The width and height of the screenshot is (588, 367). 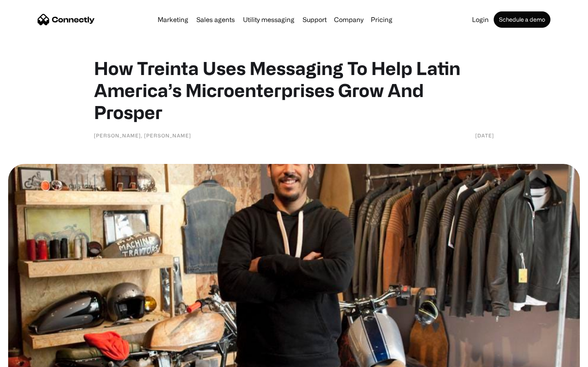 What do you see at coordinates (381, 20) in the screenshot?
I see `a: Pricing` at bounding box center [381, 20].